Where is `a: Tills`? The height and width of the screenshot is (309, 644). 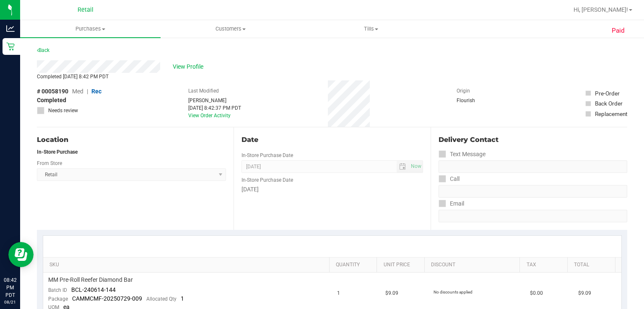
a: Tills is located at coordinates (371, 29).